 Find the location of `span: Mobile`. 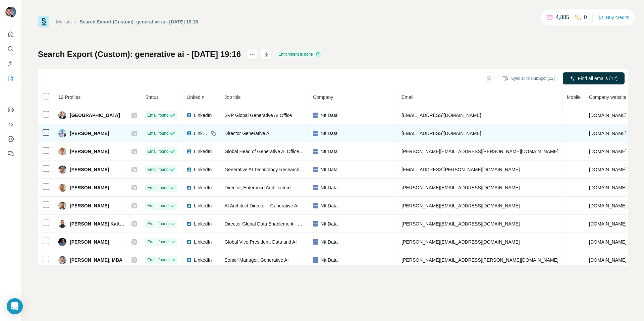

span: Mobile is located at coordinates (574, 97).